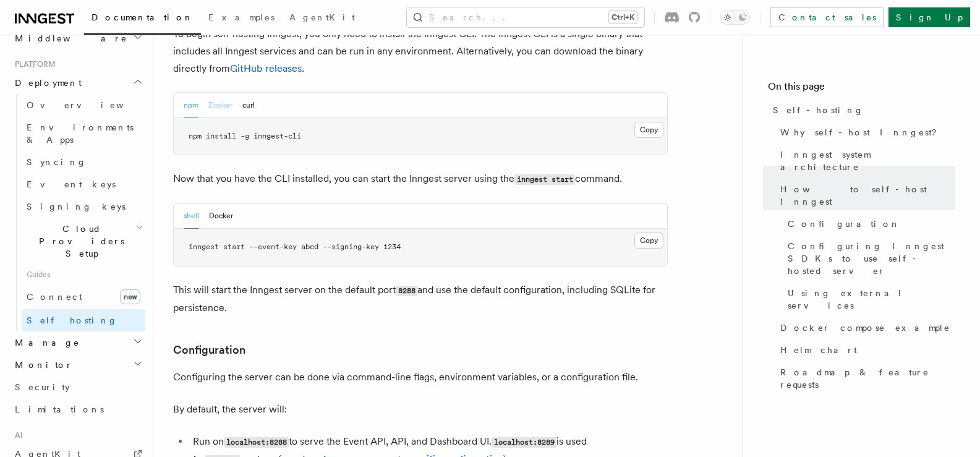 Image resolution: width=980 pixels, height=457 pixels. What do you see at coordinates (735, 17) in the screenshot?
I see `button: Toggle dark mode` at bounding box center [735, 17].